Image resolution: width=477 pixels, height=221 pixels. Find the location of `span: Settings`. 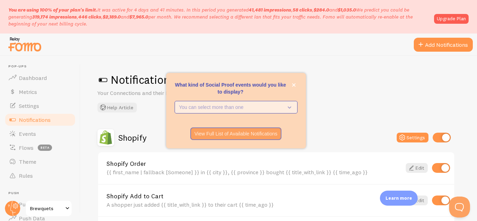

span: Settings is located at coordinates (29, 106).